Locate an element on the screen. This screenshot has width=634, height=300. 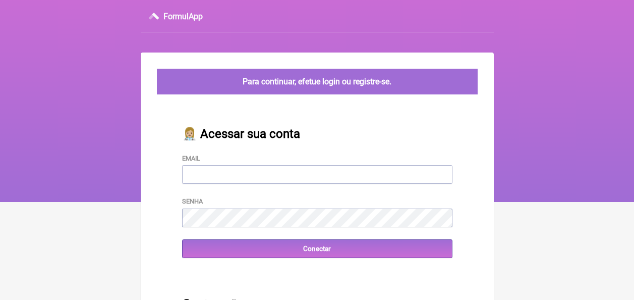
h3: FormulApp is located at coordinates (183, 16).